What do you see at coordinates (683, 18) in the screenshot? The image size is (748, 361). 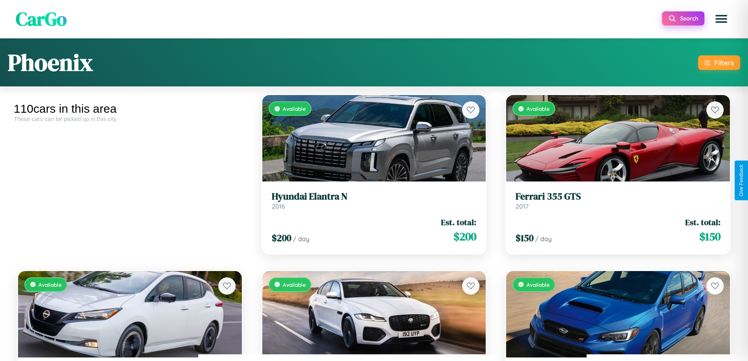 I see `button: Search` at bounding box center [683, 18].